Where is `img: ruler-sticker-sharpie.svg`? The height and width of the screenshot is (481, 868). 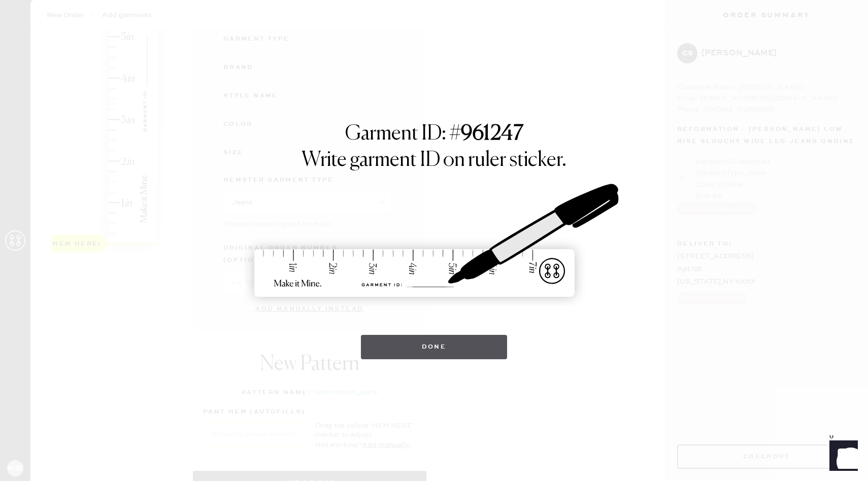
img: ruler-sticker-sharpie.svg is located at coordinates (434, 240).